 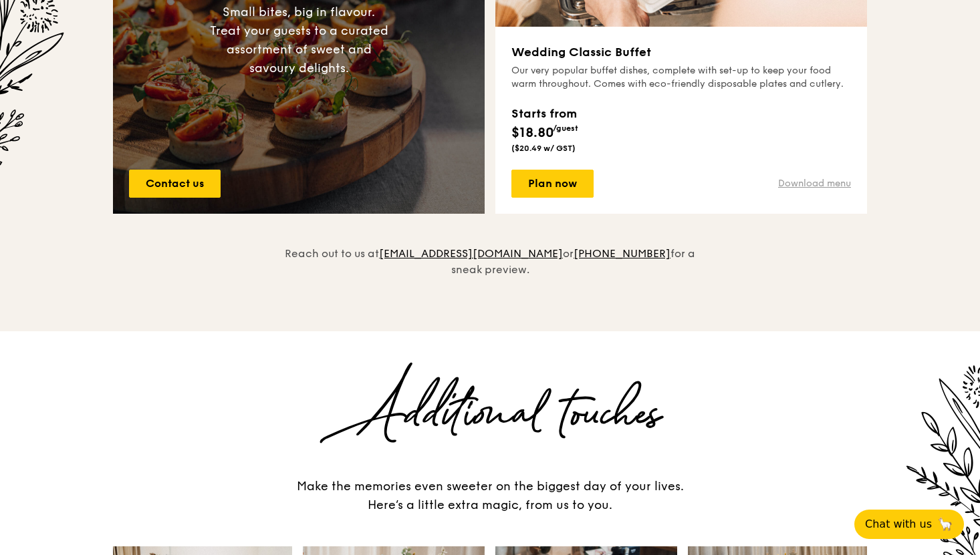 I want to click on div: Starts from, so click(x=545, y=114).